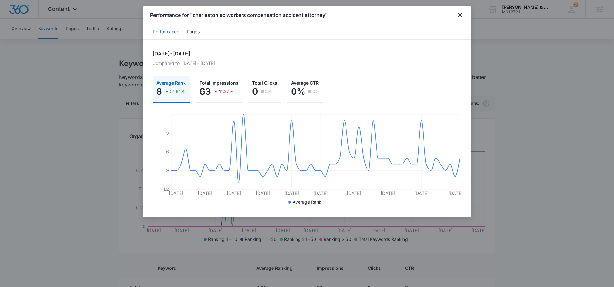 Image resolution: width=614 pixels, height=287 pixels. What do you see at coordinates (239, 15) in the screenshot?
I see `h1: Performance for "charleston sc workers compensation accident attorney"` at bounding box center [239, 15].